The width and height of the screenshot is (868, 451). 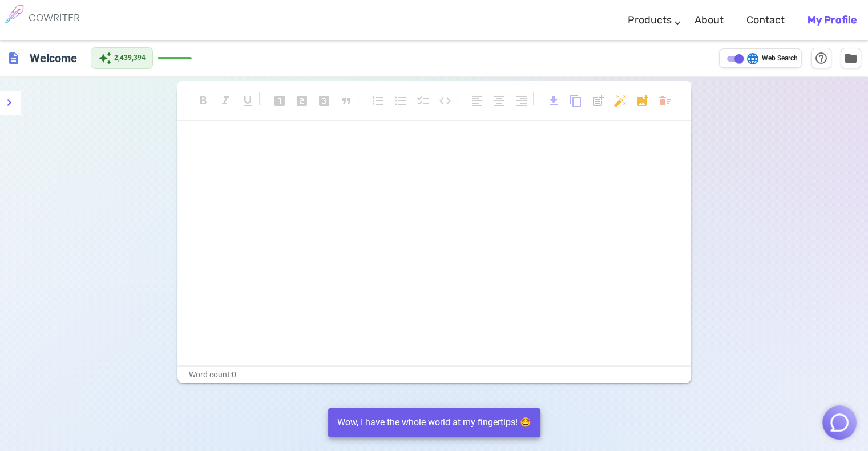 What do you see at coordinates (203, 101) in the screenshot?
I see `span: format_bold` at bounding box center [203, 101].